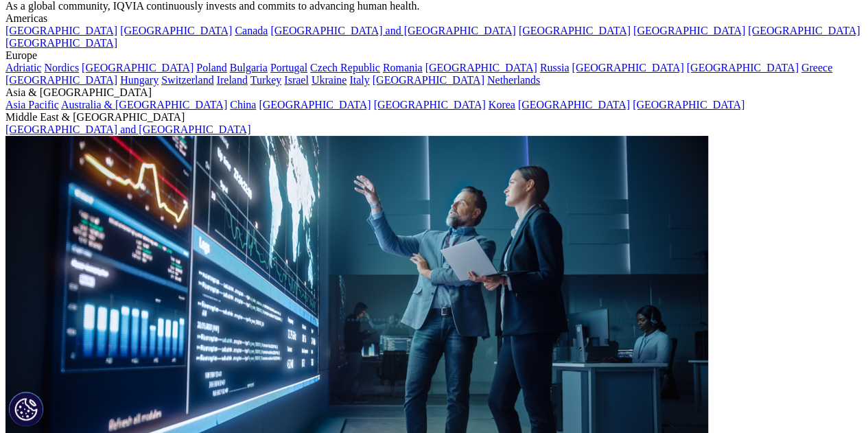 The height and width of the screenshot is (433, 868). Describe the element at coordinates (243, 105) in the screenshot. I see `a: China` at that location.